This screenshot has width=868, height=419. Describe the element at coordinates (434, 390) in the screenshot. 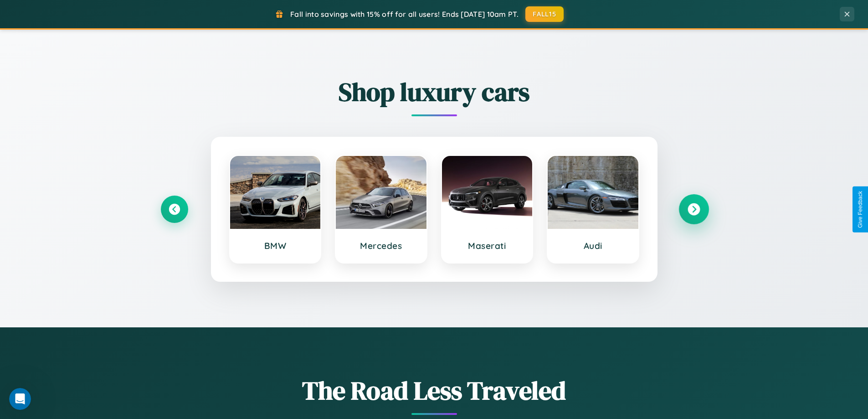

I see `h1: The Road Less Traveled` at that location.